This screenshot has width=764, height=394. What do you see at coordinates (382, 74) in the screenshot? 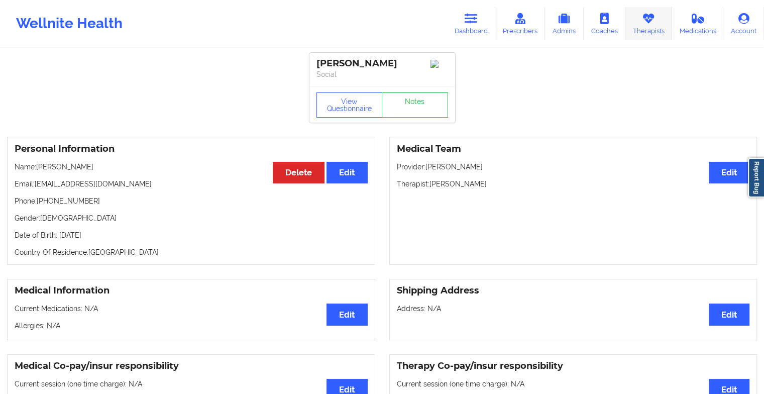
I see `p: Social` at bounding box center [382, 74].